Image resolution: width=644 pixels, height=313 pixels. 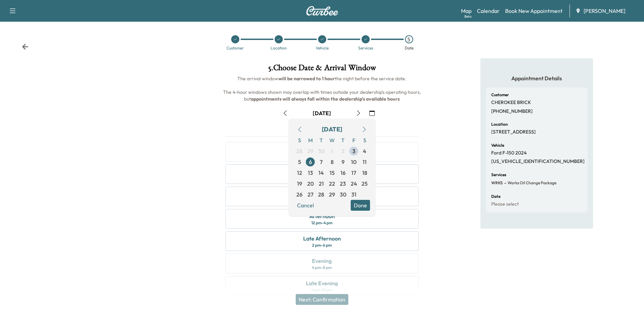 What do you see at coordinates (365, 184) in the screenshot?
I see `span: 25` at bounding box center [365, 184].